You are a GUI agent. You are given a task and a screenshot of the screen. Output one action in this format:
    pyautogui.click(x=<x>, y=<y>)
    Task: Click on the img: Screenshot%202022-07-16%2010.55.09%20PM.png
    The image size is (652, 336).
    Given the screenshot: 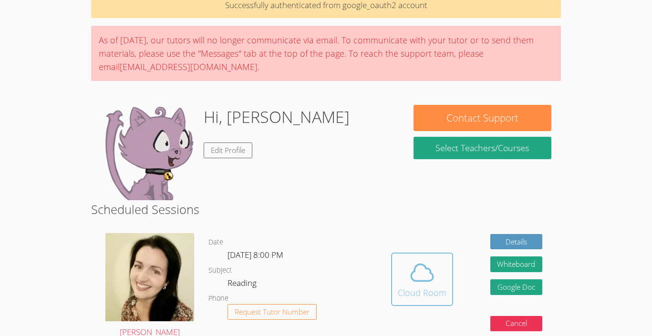 What is the action you would take?
    pyautogui.click(x=150, y=277)
    